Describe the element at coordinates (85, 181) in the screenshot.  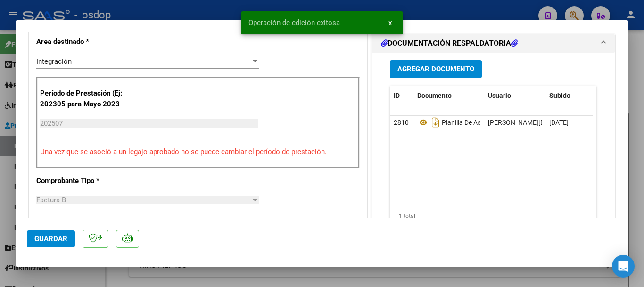
I see `p: Comprobante Tipo *` at that location.